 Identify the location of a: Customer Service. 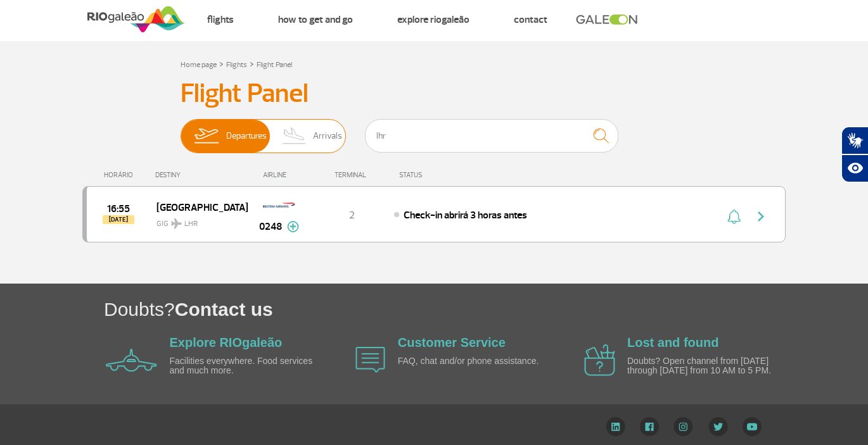
(452, 343).